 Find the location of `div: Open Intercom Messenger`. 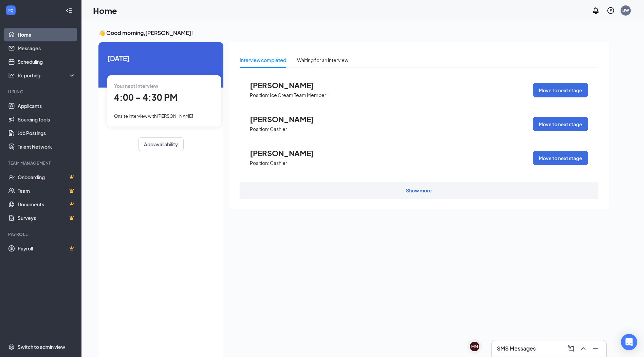

div: Open Intercom Messenger is located at coordinates (629, 342).